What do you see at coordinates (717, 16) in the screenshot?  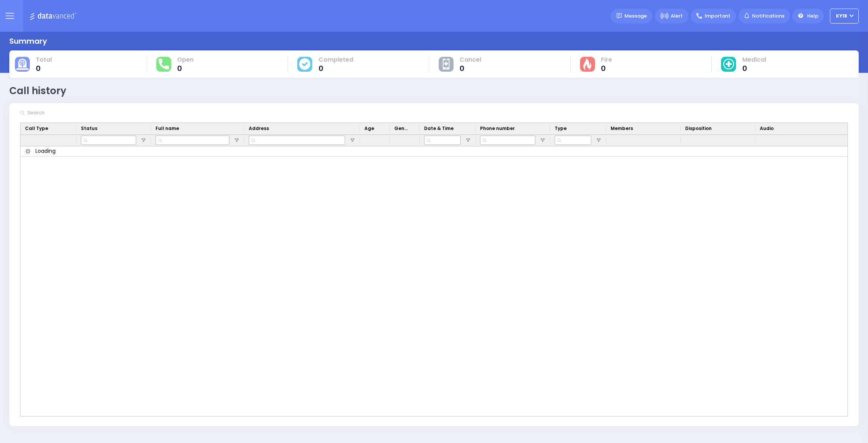 I see `span: Important` at bounding box center [717, 16].